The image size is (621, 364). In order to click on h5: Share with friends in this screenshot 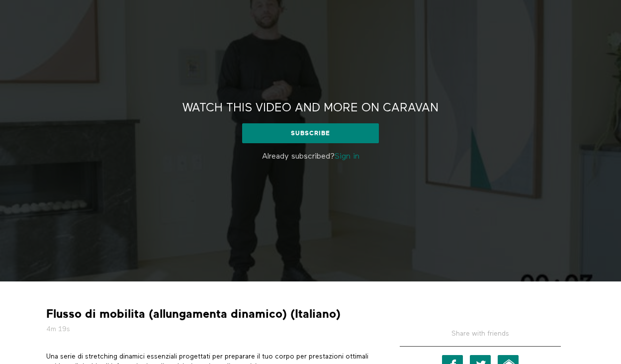, I will do `click(480, 338)`.